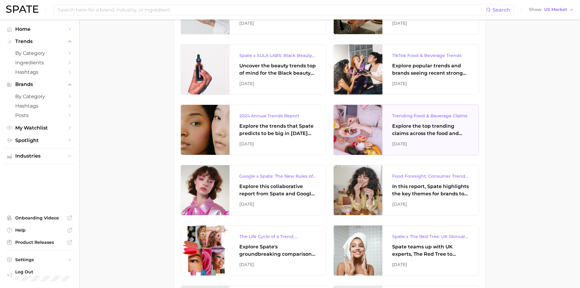  Describe the element at coordinates (406, 190) in the screenshot. I see `a: Food Foresight: Consumer Trends for 2024In this report, Spate highlights the key themes for brand...` at that location.